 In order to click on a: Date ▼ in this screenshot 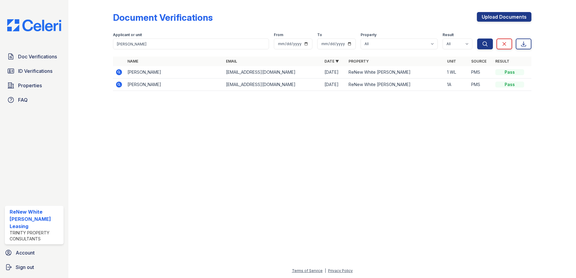, I will do `click(332, 61)`.